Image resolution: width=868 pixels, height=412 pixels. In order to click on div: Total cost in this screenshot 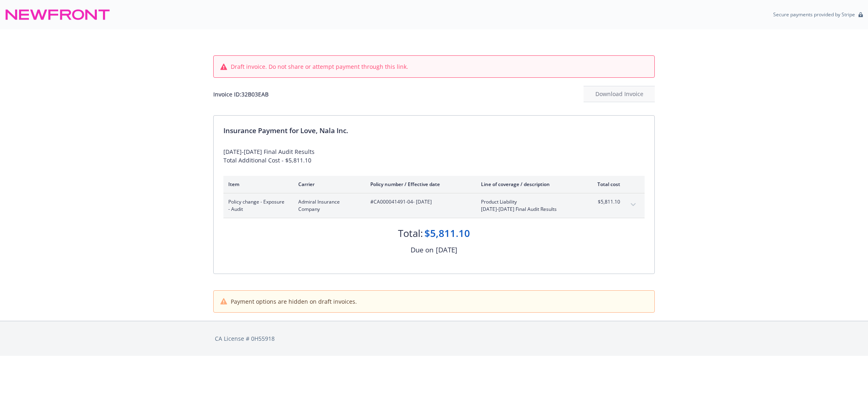, I will do `click(605, 184)`.